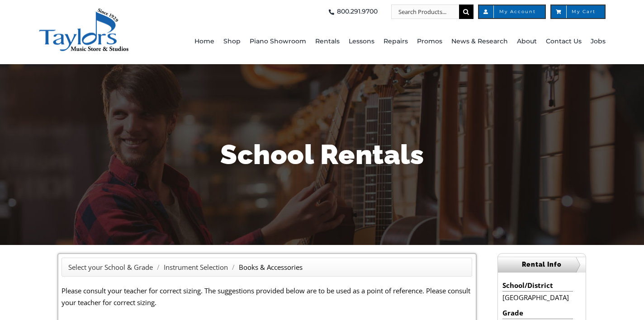  What do you see at coordinates (204, 42) in the screenshot?
I see `a: Home` at bounding box center [204, 42].